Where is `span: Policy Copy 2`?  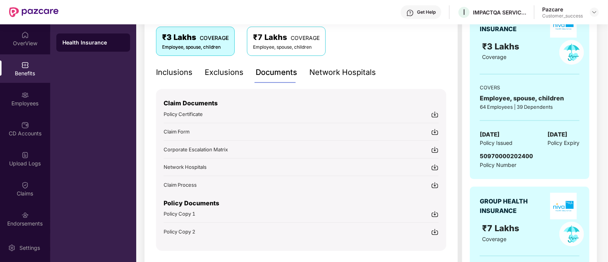 span: Policy Copy 2 is located at coordinates (179, 232).